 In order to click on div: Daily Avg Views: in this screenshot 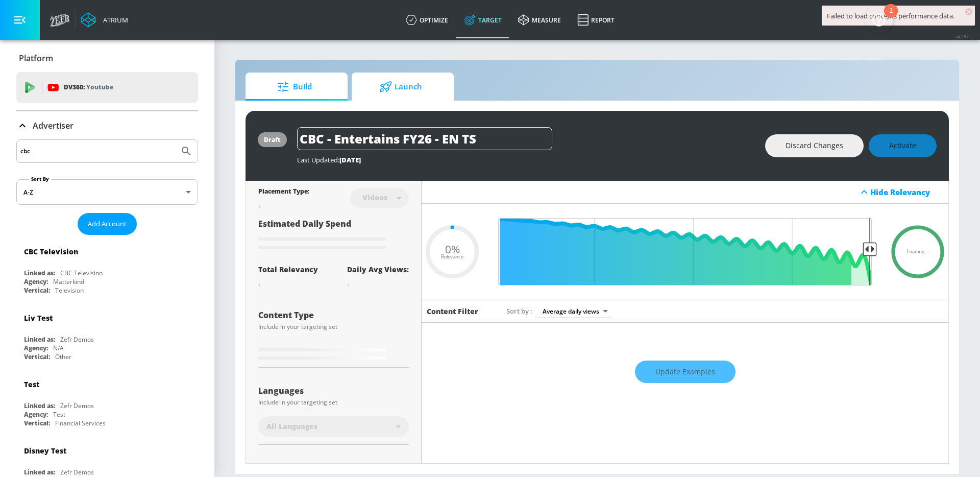, I will do `click(378, 269)`.